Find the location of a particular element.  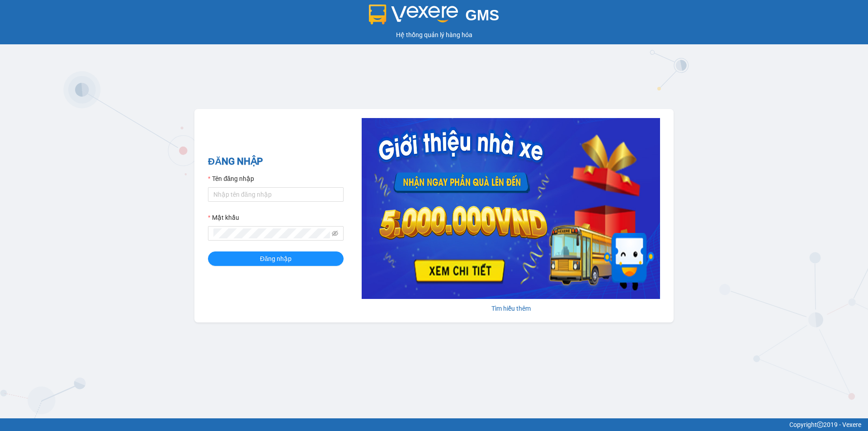

label: Mật khẩu is located at coordinates (224, 217).